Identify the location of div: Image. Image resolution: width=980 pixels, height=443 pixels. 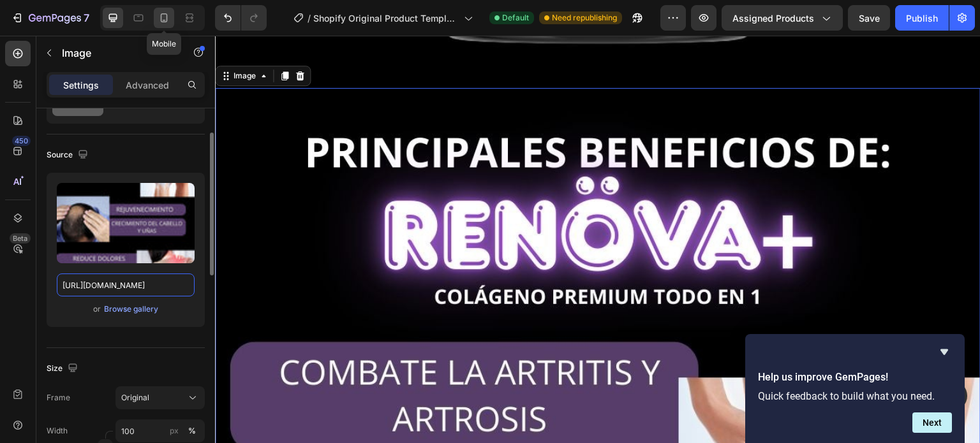
(29, 40).